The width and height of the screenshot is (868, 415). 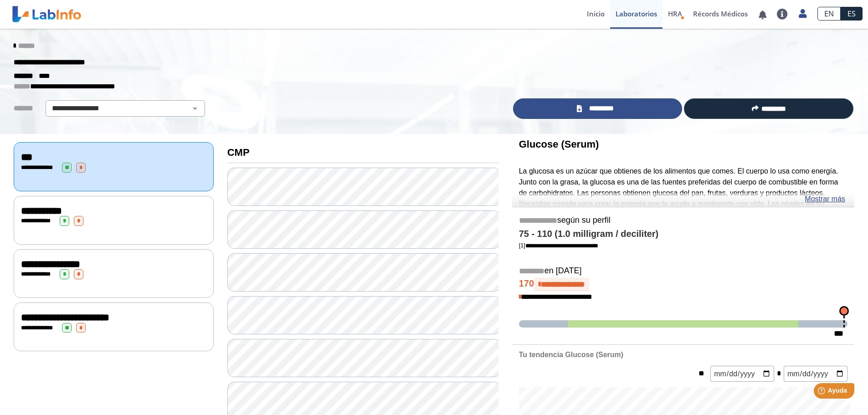 I want to click on h4: 75 - 110 (1.0 milligram / deciliter), so click(x=683, y=234).